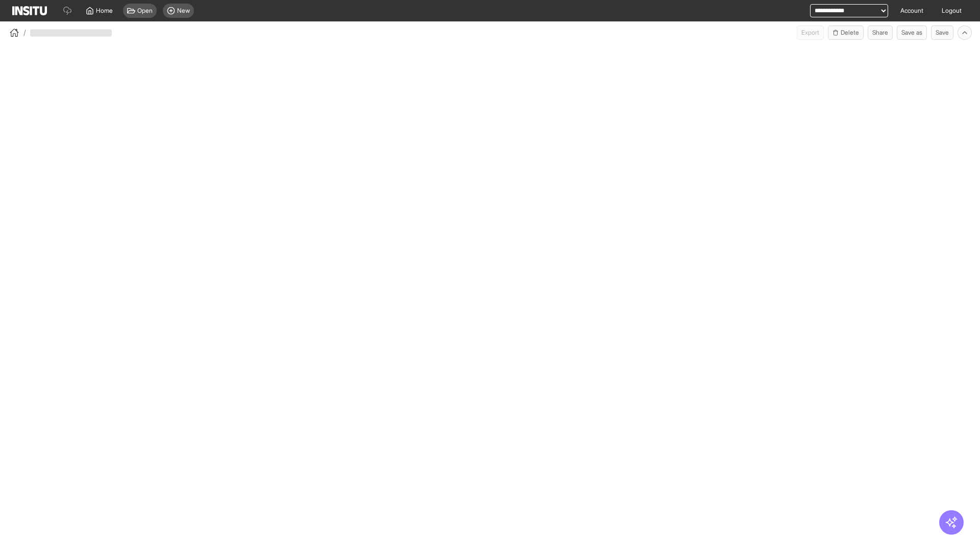 Image resolution: width=980 pixels, height=551 pixels. Describe the element at coordinates (810, 33) in the screenshot. I see `span: Can currently only export from Insights reports.` at that location.